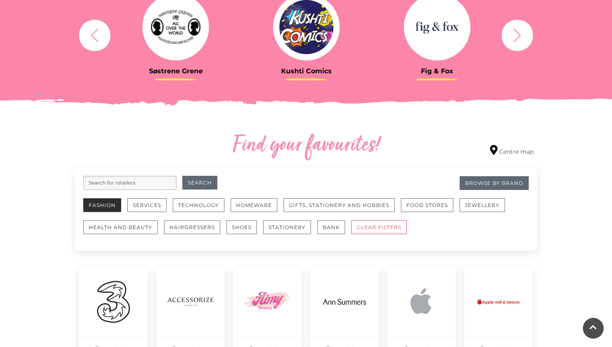  Describe the element at coordinates (192, 227) in the screenshot. I see `button: Hairdressers` at that location.